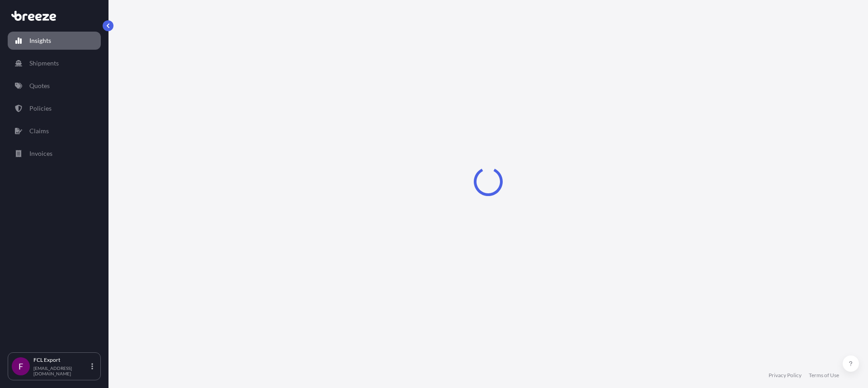  I want to click on p: Quotes, so click(40, 86).